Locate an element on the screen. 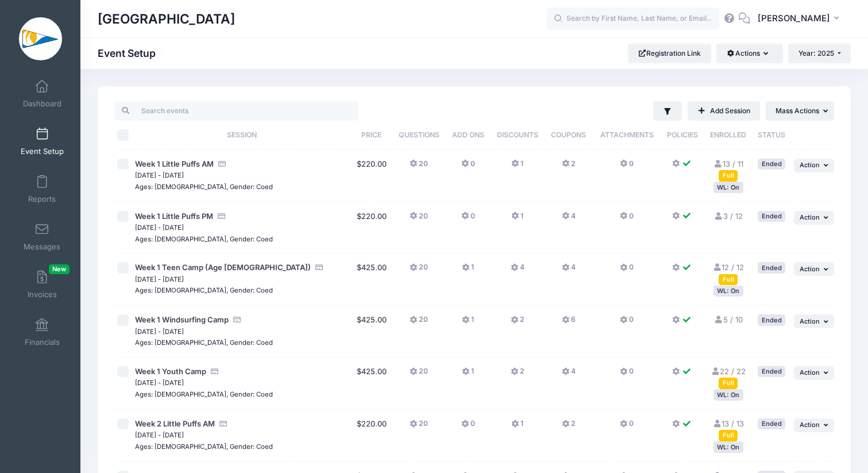 The width and height of the screenshot is (868, 473). span: Week 2 Little Puffs AM is located at coordinates (174, 424).